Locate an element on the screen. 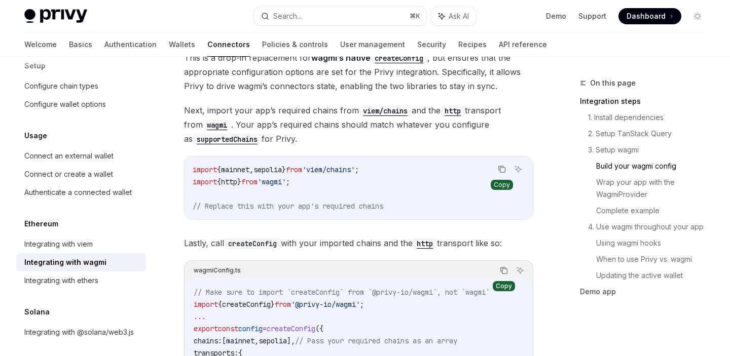  div: Integrating with viem is located at coordinates (58, 244).